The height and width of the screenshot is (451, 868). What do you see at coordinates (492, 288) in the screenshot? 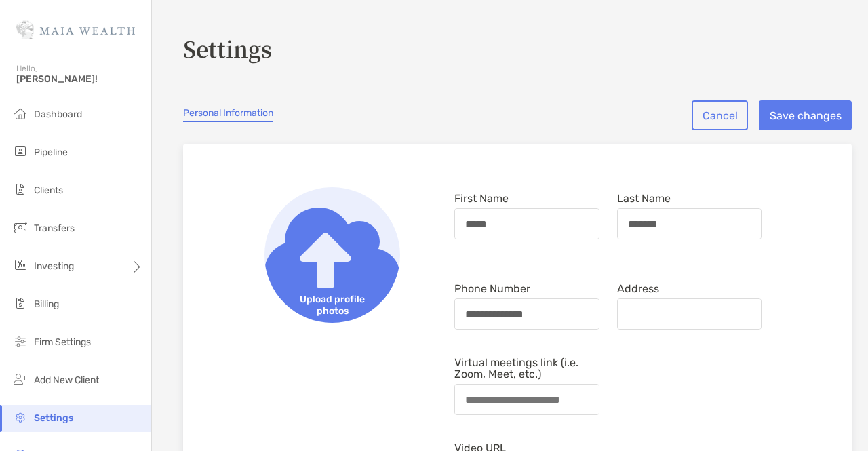
I see `label: Phone Number` at bounding box center [492, 288].